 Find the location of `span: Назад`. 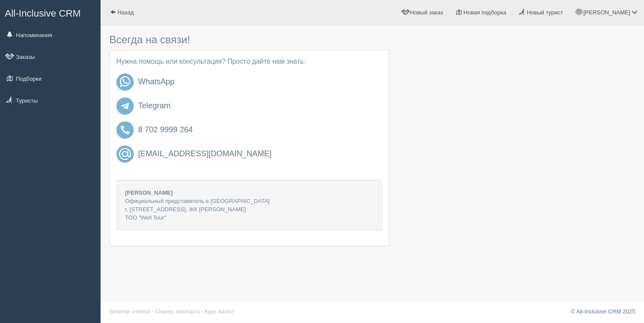

span: Назад is located at coordinates (125, 12).